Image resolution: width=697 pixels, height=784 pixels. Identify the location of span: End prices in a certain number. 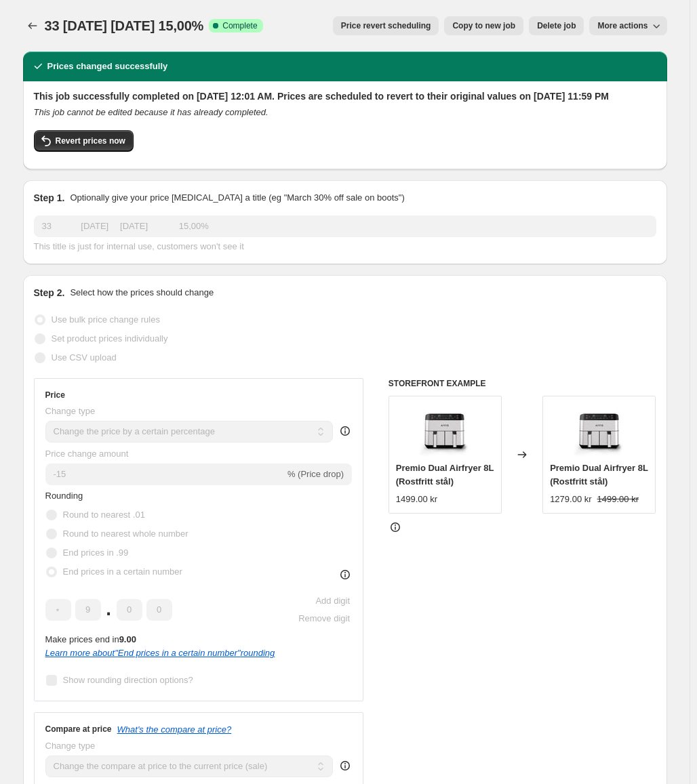
(122, 571).